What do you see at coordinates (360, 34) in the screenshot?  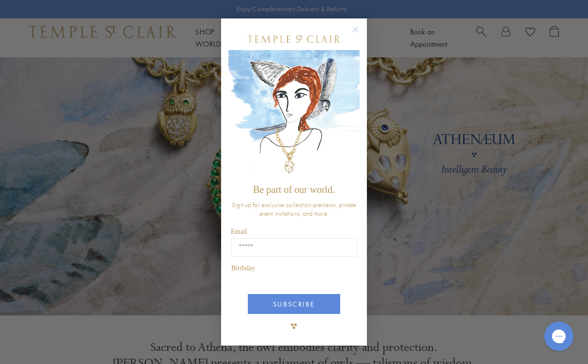 I see `button: Close dialog` at bounding box center [360, 34].